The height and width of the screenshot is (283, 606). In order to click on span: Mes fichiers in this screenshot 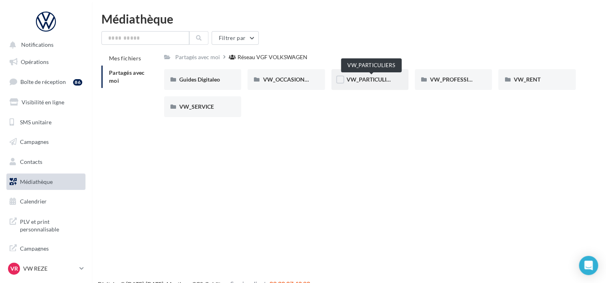, I will do `click(125, 58)`.